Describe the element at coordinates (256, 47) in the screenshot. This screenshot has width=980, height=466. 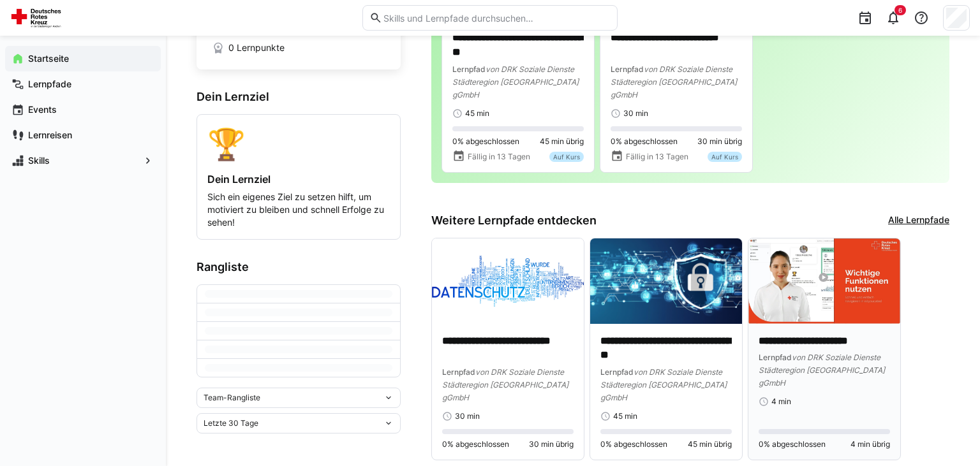
I see `span: 0 Lernpunkte` at that location.